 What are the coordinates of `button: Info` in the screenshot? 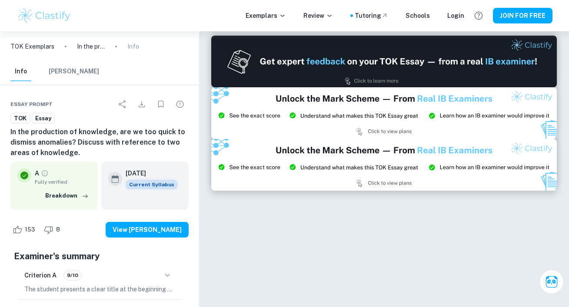 It's located at (21, 72).